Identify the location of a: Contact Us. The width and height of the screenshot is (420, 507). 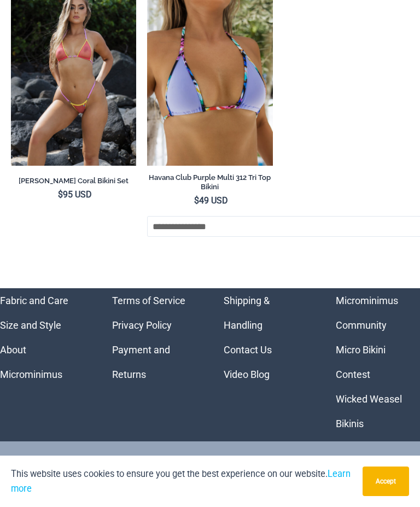
(248, 349).